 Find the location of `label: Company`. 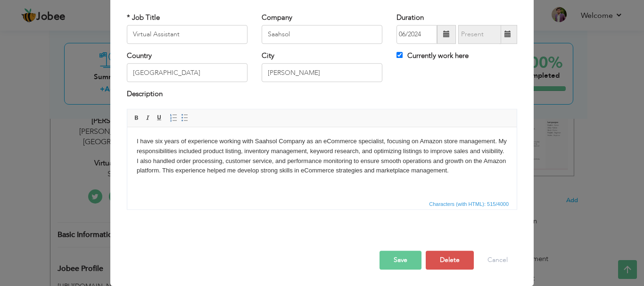

label: Company is located at coordinates (277, 18).